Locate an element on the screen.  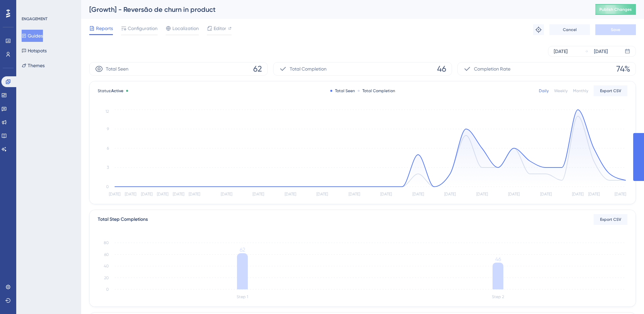
span: 62 is located at coordinates (257, 69).